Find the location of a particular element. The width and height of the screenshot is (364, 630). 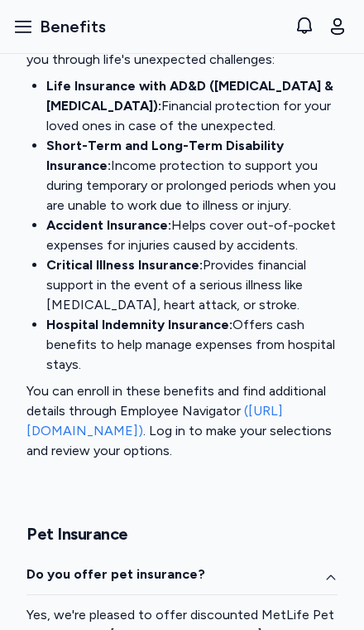

button: Do you offer pet insurance? is located at coordinates (182, 579).